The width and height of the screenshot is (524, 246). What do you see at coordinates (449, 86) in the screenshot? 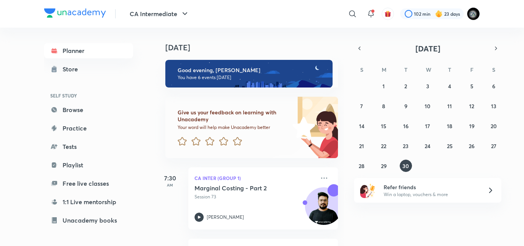
I see `button: September 4, 2025` at bounding box center [449, 86].